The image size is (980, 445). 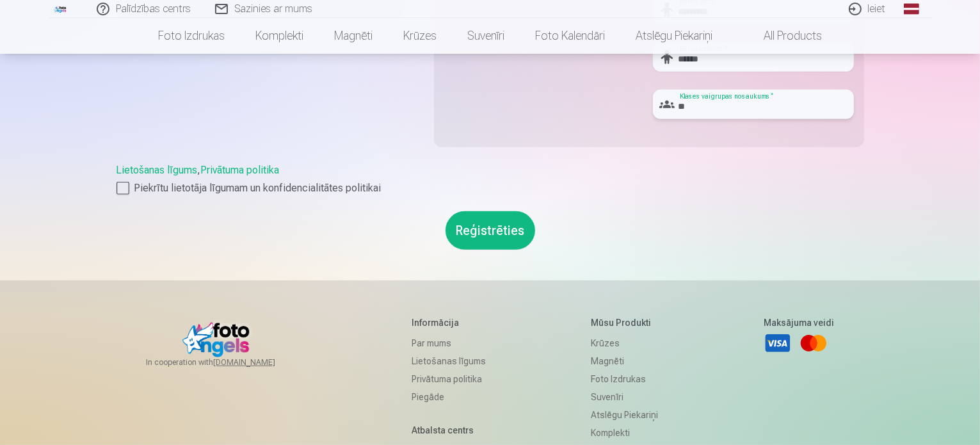 What do you see at coordinates (61, 9) in the screenshot?
I see `img: /fa1` at bounding box center [61, 9].